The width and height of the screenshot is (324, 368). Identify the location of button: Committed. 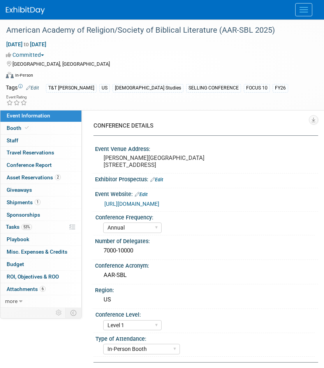
(26, 55).